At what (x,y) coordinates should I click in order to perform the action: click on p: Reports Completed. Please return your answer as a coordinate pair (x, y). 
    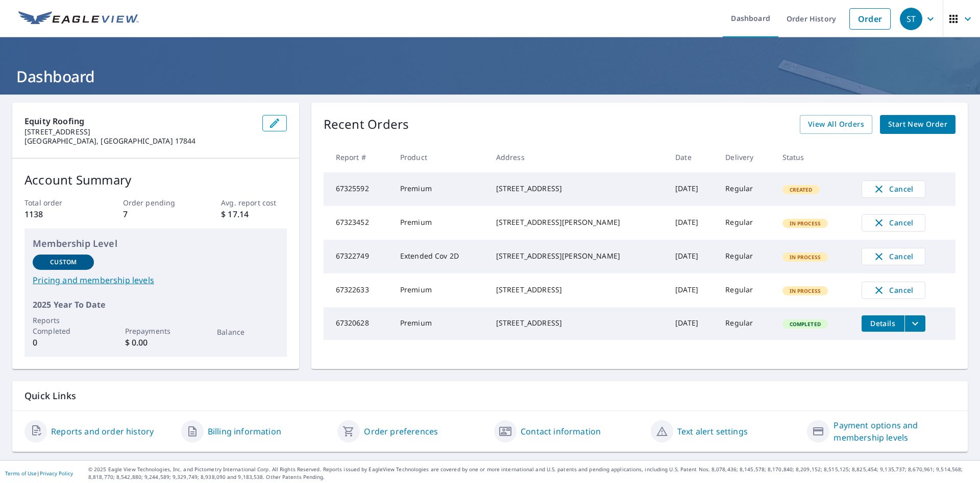
    Looking at the image, I should click on (63, 325).